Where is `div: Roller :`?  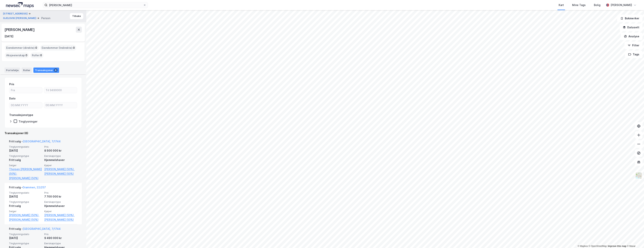
div: Roller : is located at coordinates (37, 55).